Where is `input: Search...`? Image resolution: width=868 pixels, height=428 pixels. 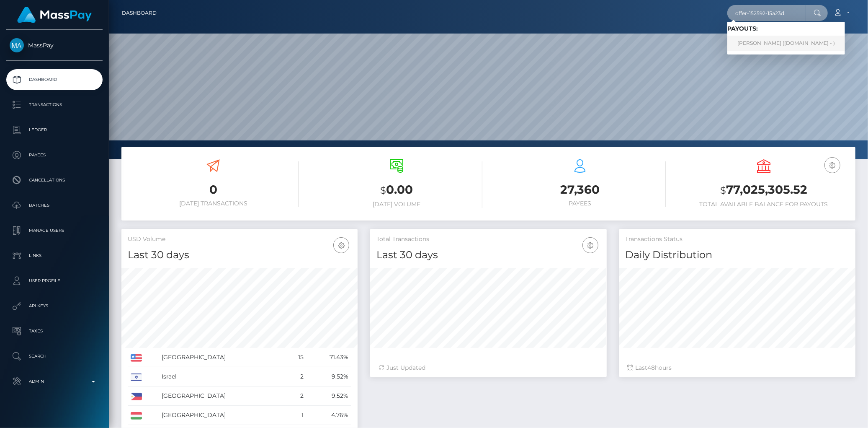 input: Search... is located at coordinates (767, 13).